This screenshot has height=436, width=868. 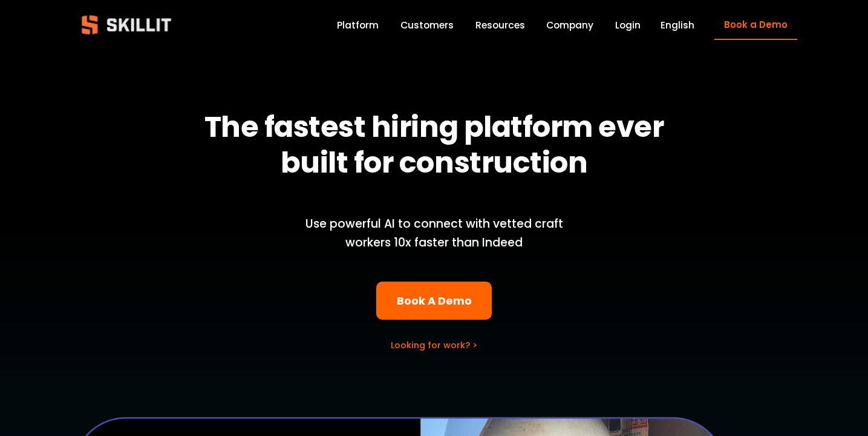 I want to click on a: Book a Demo, so click(x=756, y=25).